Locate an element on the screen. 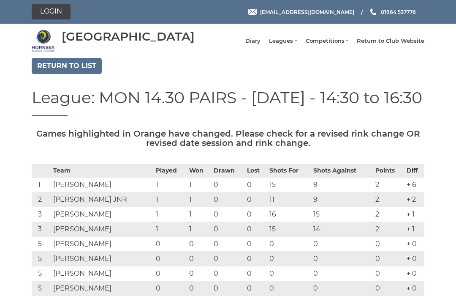 The height and width of the screenshot is (299, 456). a: Return to list is located at coordinates (67, 66).